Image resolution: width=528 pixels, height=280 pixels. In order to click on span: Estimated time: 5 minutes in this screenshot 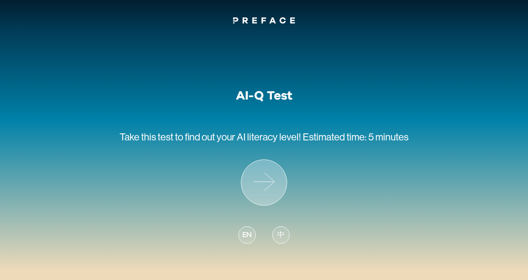, I will do `click(356, 137)`.